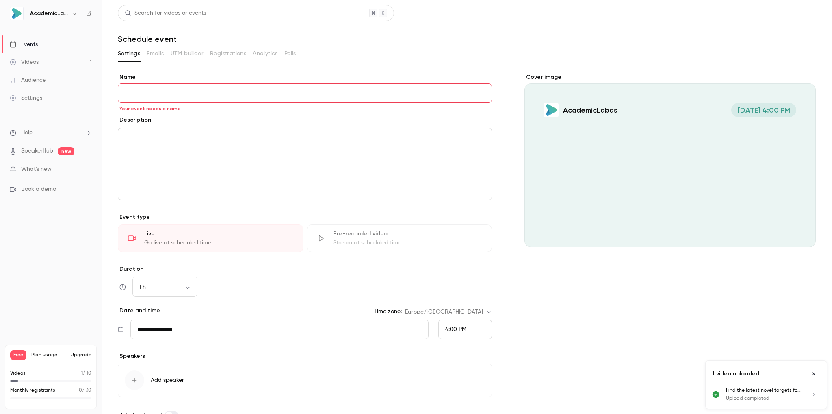 Image resolution: width=832 pixels, height=414 pixels. What do you see at coordinates (82, 373) in the screenshot?
I see `span: 1` at bounding box center [82, 373].